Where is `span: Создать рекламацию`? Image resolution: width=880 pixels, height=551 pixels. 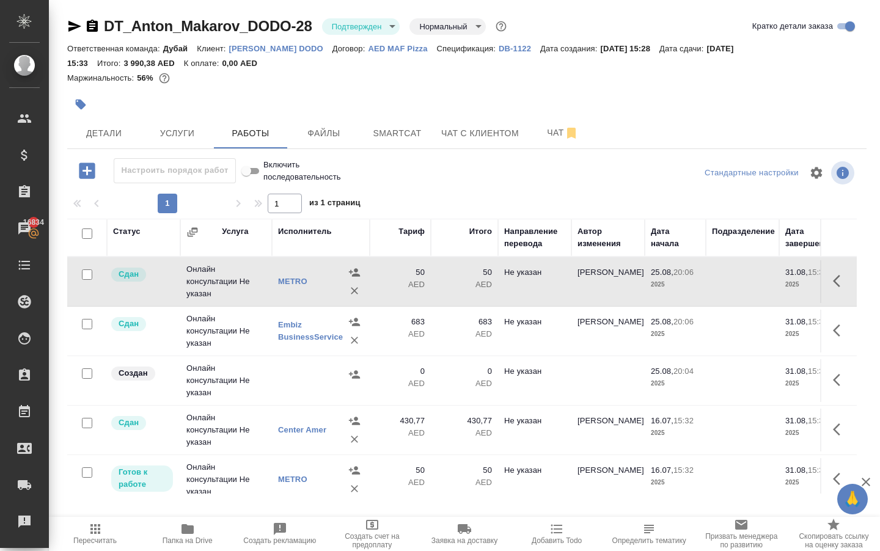 span: Создать рекламацию is located at coordinates (279, 541).